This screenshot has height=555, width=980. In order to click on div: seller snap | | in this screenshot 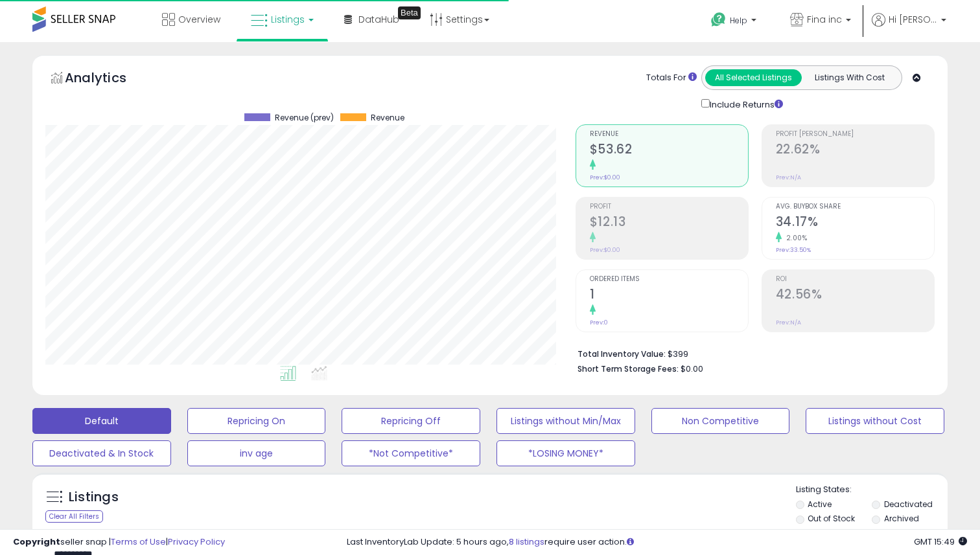, I will do `click(119, 542)`.